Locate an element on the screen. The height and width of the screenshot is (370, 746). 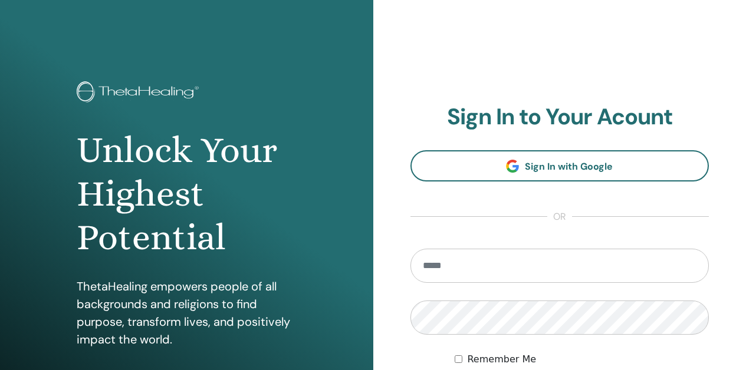
p: ThetaHealing empowers people of all backgrounds and religions to find purpose, transform lives, a... is located at coordinates (186, 313).